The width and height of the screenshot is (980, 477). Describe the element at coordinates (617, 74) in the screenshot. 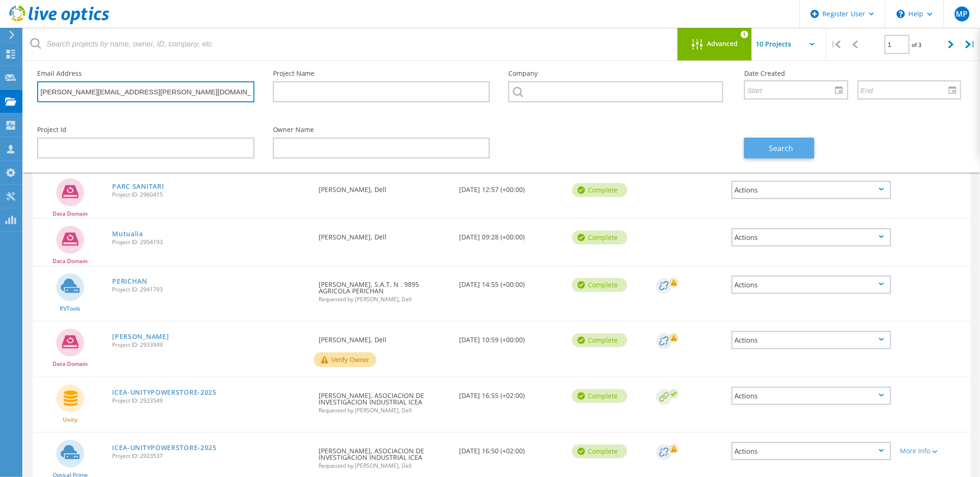

I see `label: Company` at that location.